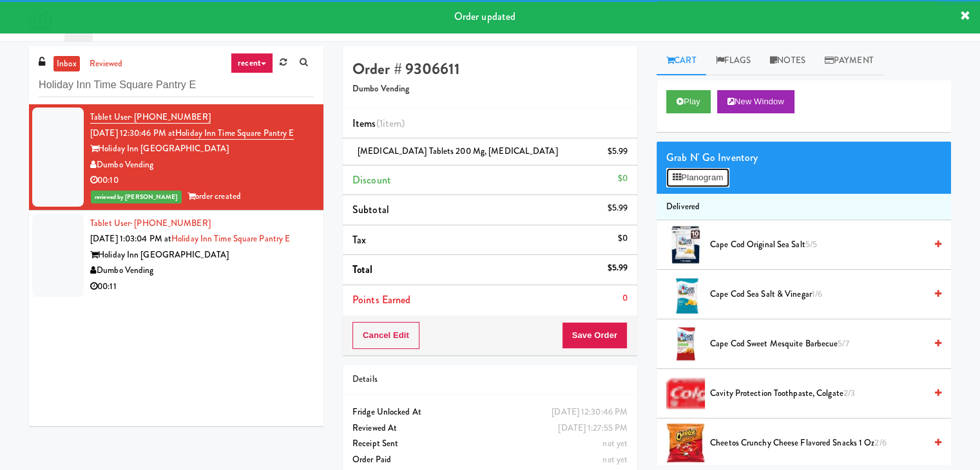 Image resolution: width=980 pixels, height=470 pixels. Describe the element at coordinates (818, 443) in the screenshot. I see `span: Cheetos Crunchy Cheese Flavored Snacks 1 Oz` at that location.